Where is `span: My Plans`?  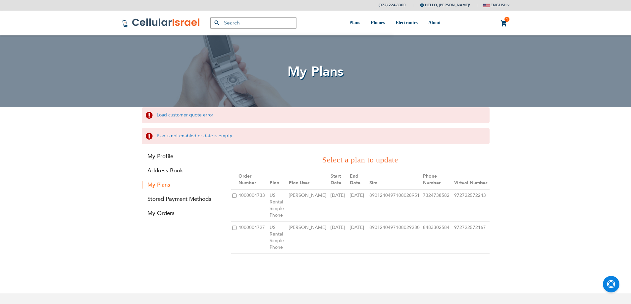
span: My Plans is located at coordinates (316, 72).